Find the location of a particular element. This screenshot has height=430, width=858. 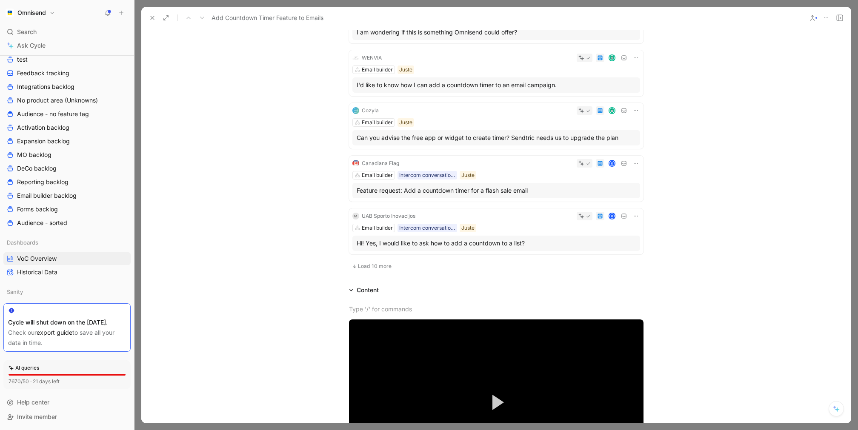

span: Search is located at coordinates (27, 32).